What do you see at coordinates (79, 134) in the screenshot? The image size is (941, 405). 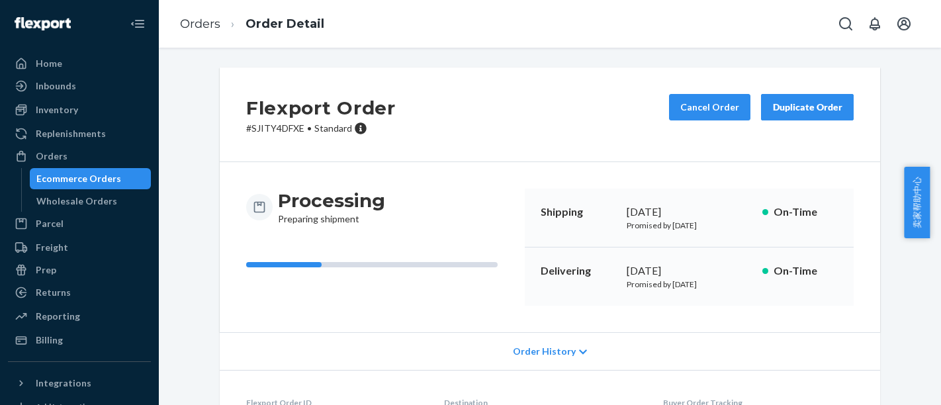 I see `a: Replenishments` at bounding box center [79, 134].